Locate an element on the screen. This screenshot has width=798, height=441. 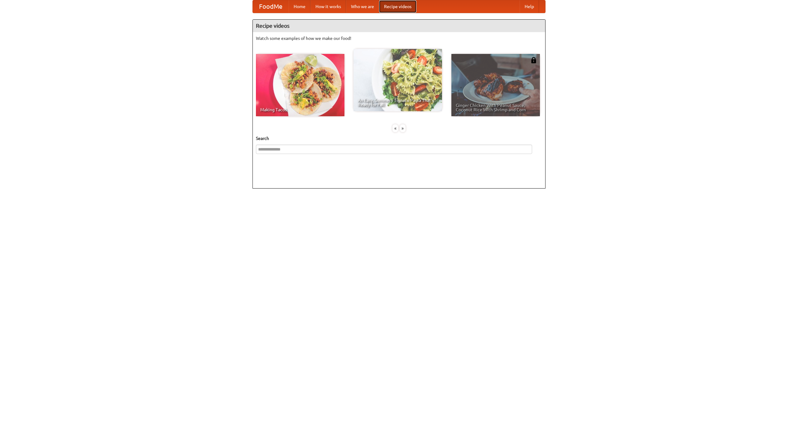
a: Home is located at coordinates (299, 7).